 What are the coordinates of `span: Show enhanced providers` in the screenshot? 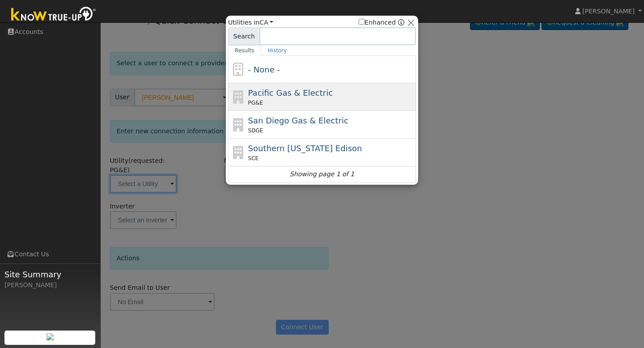 It's located at (381, 23).